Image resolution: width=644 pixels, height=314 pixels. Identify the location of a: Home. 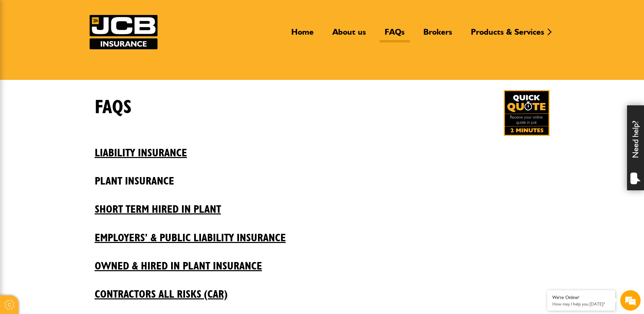
(302, 35).